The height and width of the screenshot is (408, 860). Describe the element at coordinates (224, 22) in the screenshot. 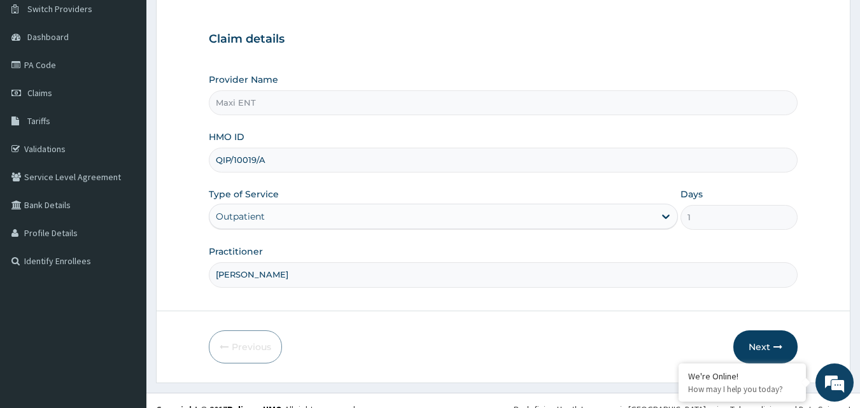

I see `div: Minimize live chat window` at that location.